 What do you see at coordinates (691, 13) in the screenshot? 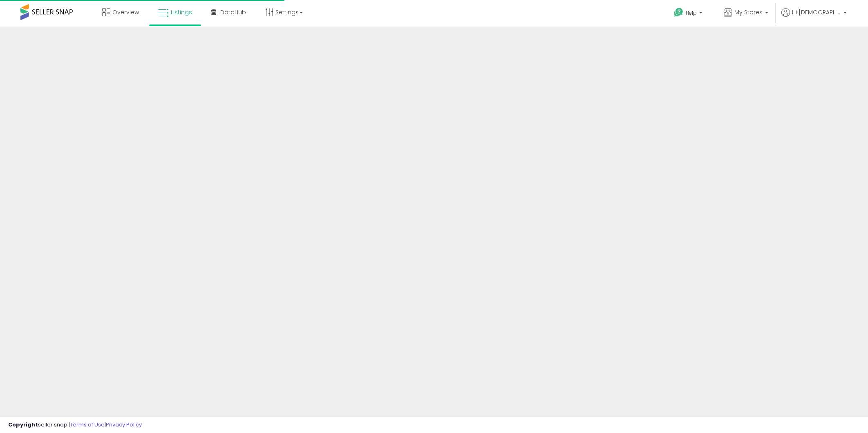
I see `span: Help` at bounding box center [691, 13].